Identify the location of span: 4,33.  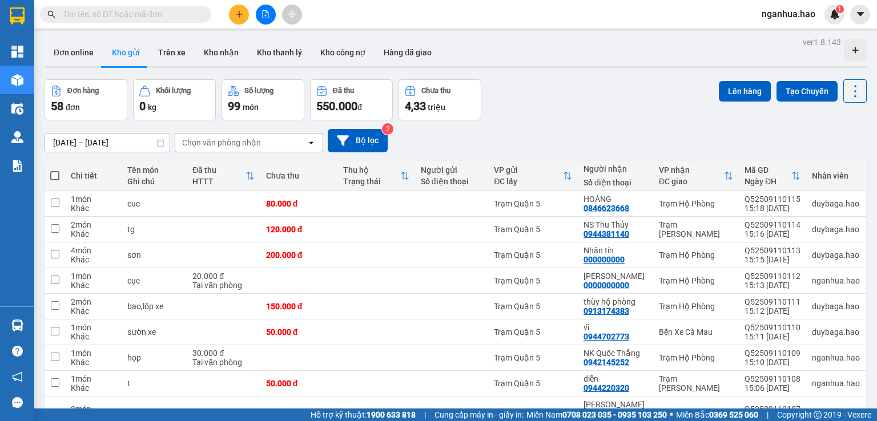
(415, 106).